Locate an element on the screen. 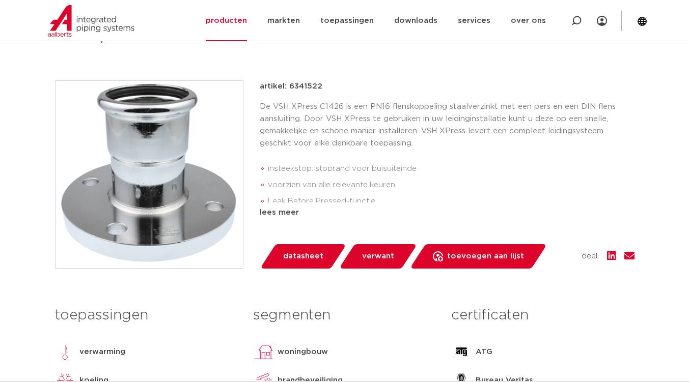 Image resolution: width=689 pixels, height=382 pixels. p: De VSH XPress C1426 is een PN16 flenskoppeling staalverzinkt met een pers en een DIN flens aanslu... is located at coordinates (447, 125).